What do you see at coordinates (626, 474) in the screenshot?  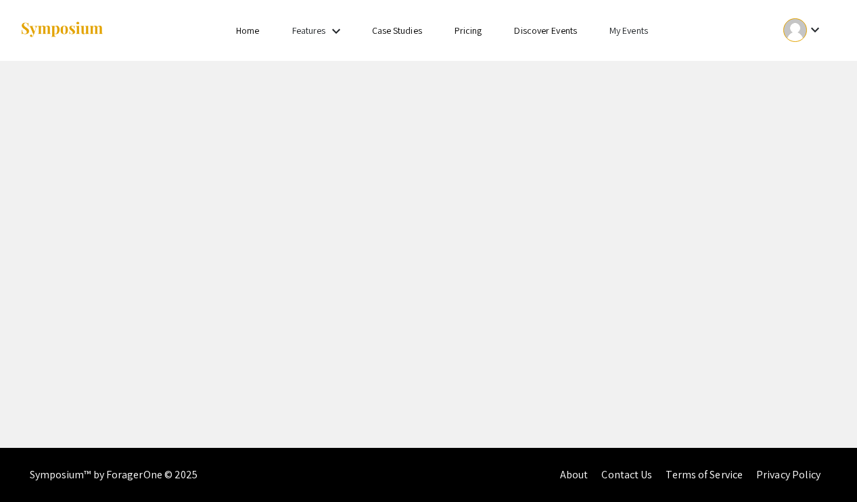 I see `a: Contact Us` at bounding box center [626, 474].